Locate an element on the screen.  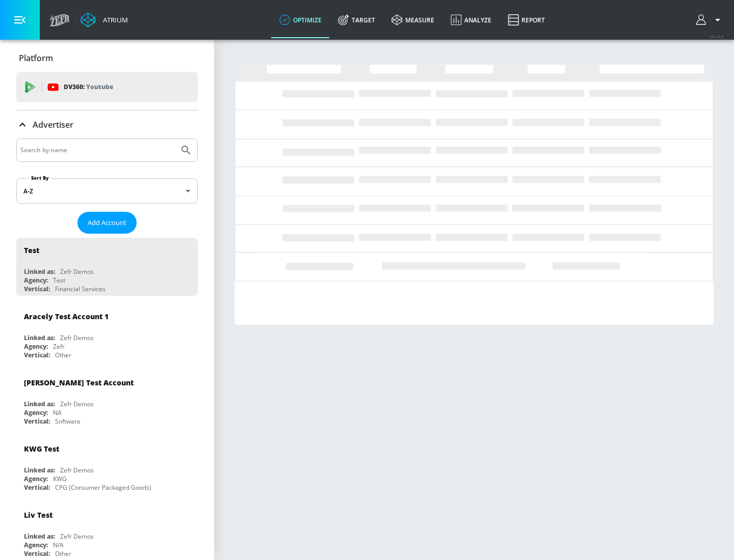
div: CPG (Consumer Packaged Goods) is located at coordinates (103, 488).